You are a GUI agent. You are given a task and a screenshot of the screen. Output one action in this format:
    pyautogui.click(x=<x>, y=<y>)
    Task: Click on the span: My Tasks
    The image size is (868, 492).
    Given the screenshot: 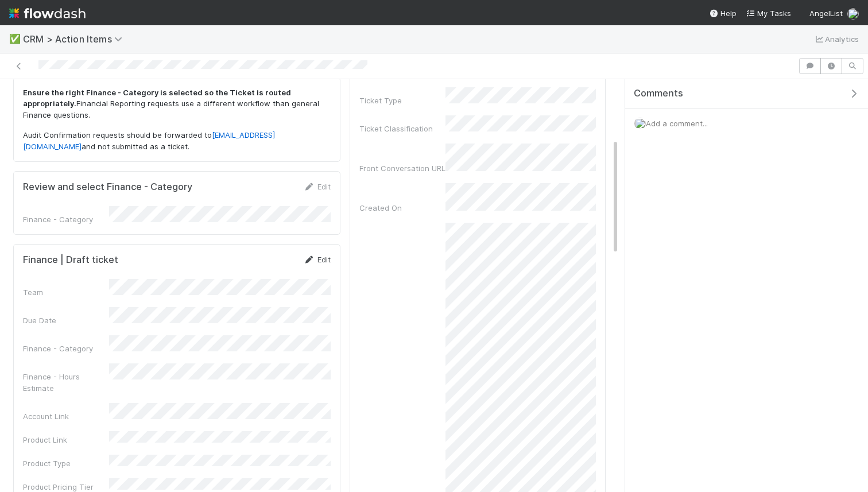 What is the action you would take?
    pyautogui.click(x=769, y=13)
    